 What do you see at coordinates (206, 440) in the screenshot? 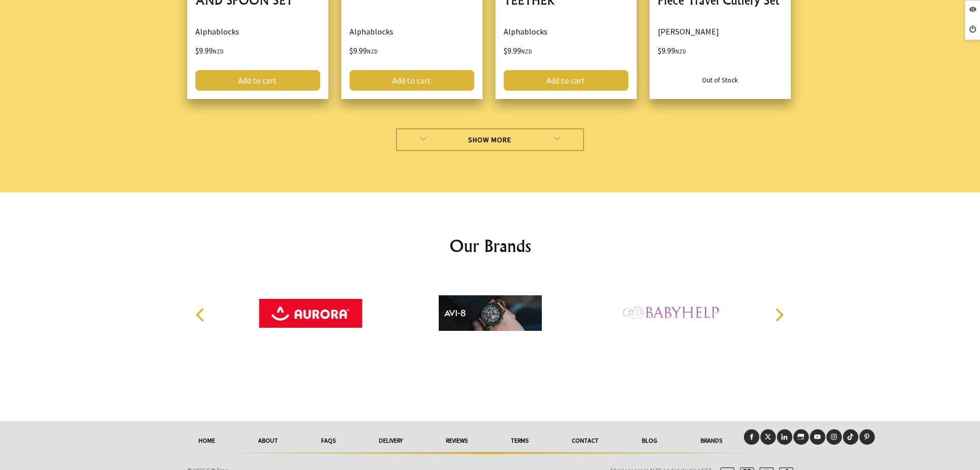
I see `a: HOME` at bounding box center [206, 440].